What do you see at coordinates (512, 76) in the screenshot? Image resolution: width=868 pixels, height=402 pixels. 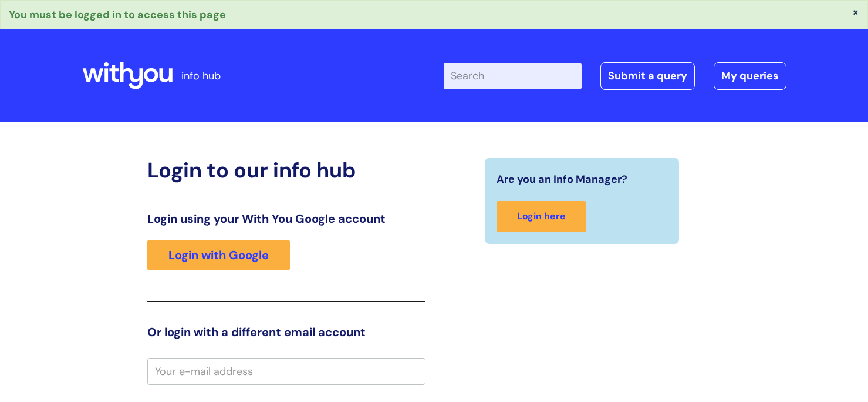 I see `input: Search` at bounding box center [512, 76].